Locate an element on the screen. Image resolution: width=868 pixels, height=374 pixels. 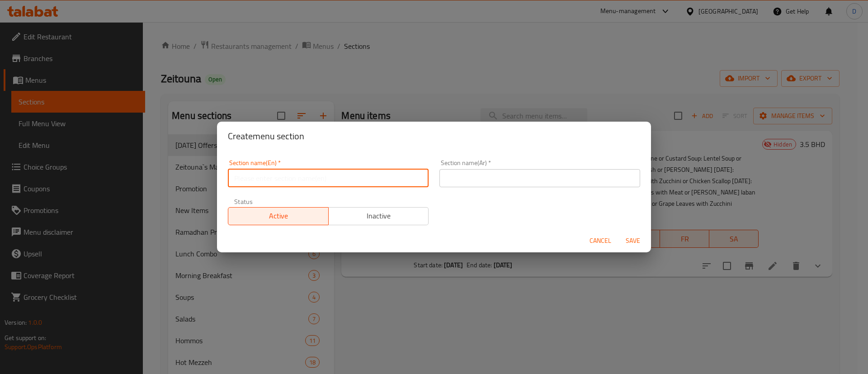
button: Save is located at coordinates (633, 241).